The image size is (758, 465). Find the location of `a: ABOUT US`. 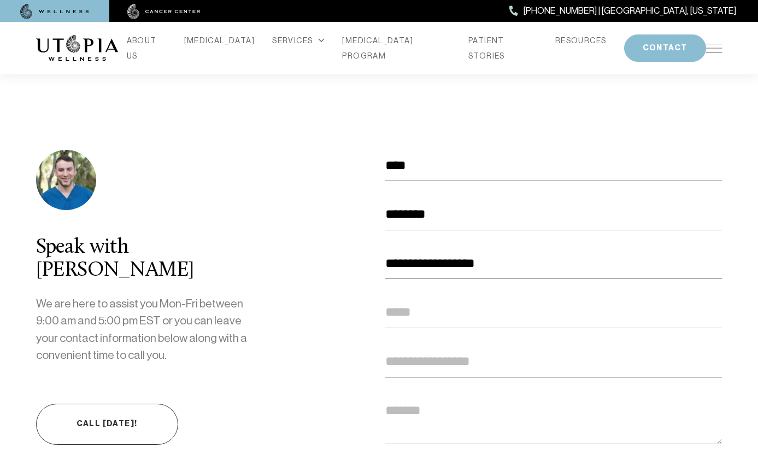

a: ABOUT US is located at coordinates (146, 48).